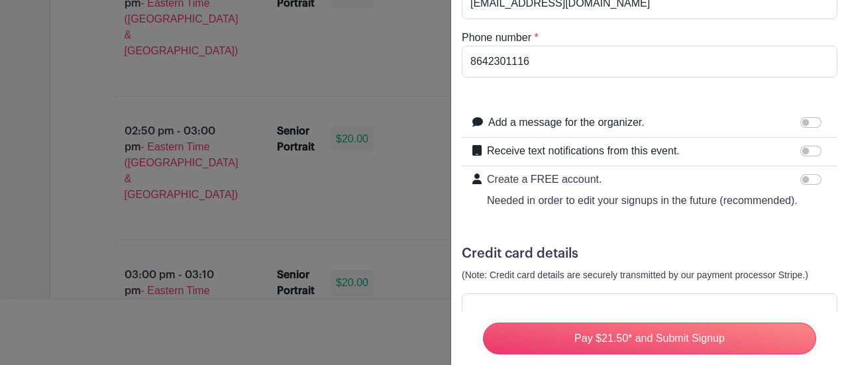 This screenshot has height=365, width=848. What do you see at coordinates (635, 275) in the screenshot?
I see `small: (Note: Credit card details are securely transmitted by our payment processor Stripe.)` at bounding box center [635, 275].